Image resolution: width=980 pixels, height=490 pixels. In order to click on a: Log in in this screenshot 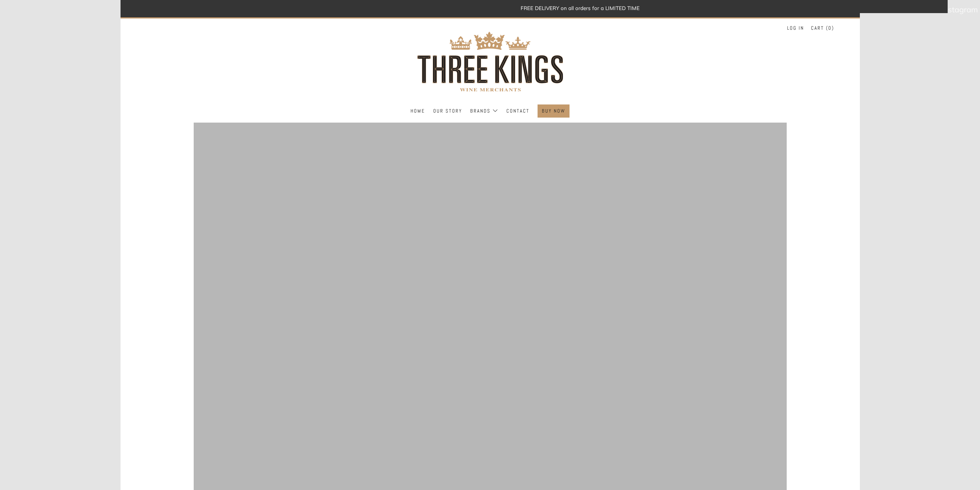, I will do `click(796, 28)`.